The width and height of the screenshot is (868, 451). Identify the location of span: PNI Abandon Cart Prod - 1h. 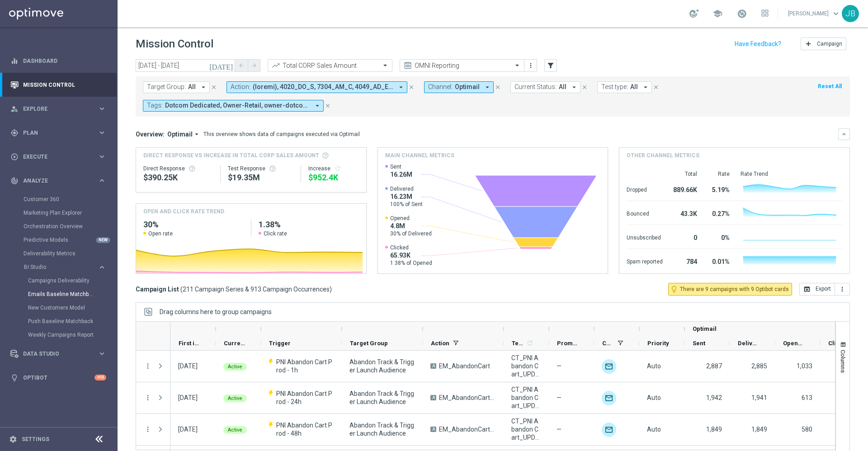
(305, 366).